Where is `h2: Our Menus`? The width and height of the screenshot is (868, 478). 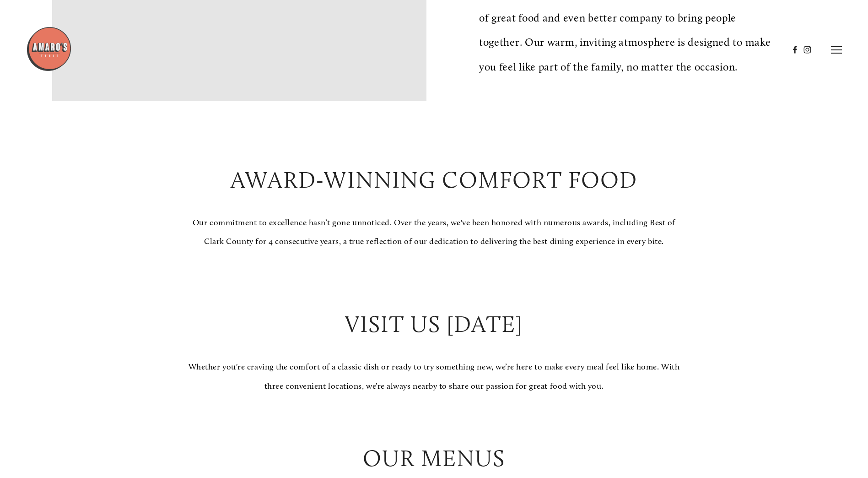 h2: Our Menus is located at coordinates (434, 458).